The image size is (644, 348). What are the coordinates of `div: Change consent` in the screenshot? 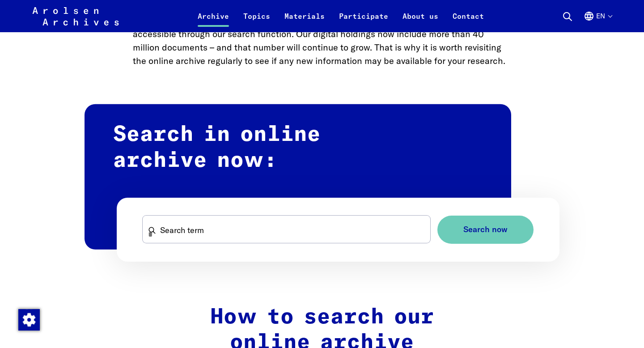 It's located at (28, 320).